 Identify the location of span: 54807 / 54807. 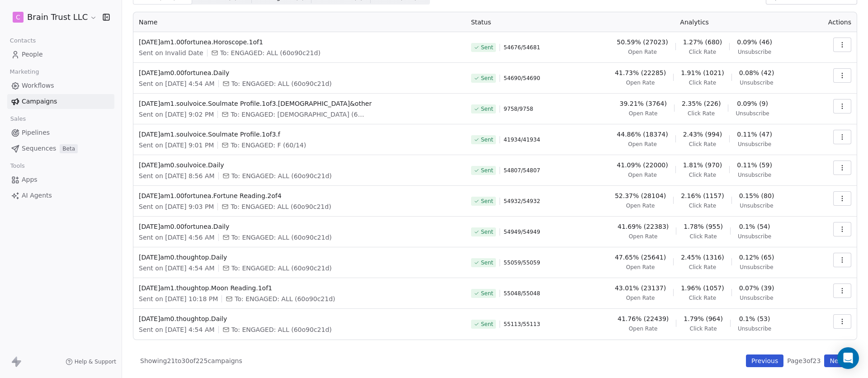
(522, 171).